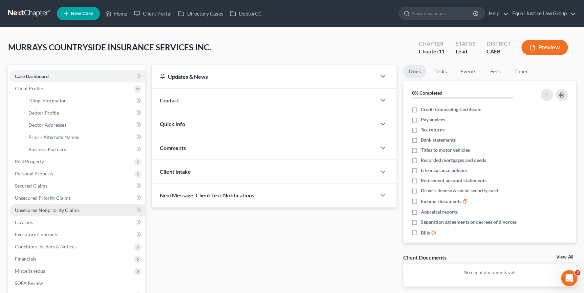  Describe the element at coordinates (37, 234) in the screenshot. I see `span: Executory Contracts` at that location.